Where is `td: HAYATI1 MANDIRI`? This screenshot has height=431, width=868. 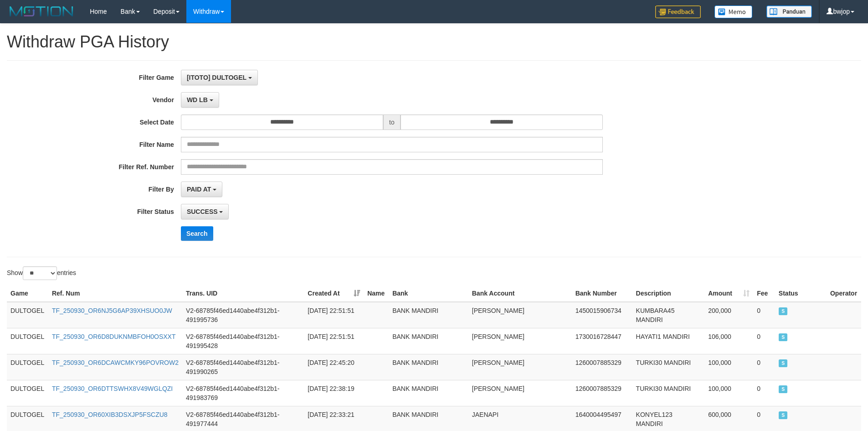
td: HAYATI1 MANDIRI is located at coordinates (669, 341).